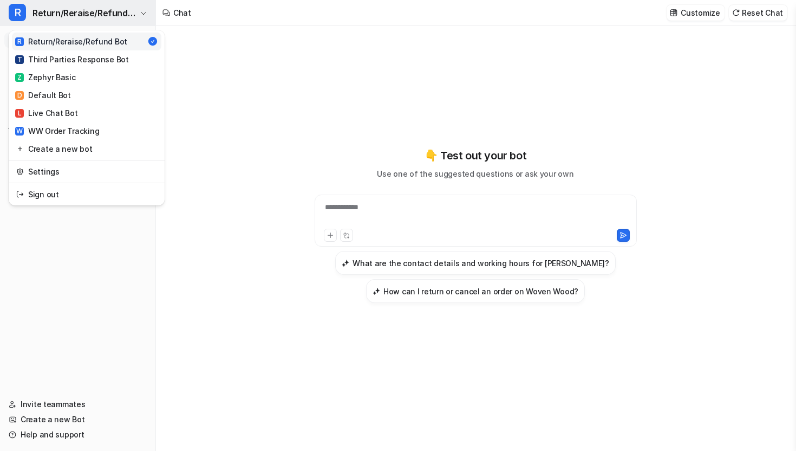 The image size is (796, 451). I want to click on div: Return/Reraise/Refund Bot, so click(71, 41).